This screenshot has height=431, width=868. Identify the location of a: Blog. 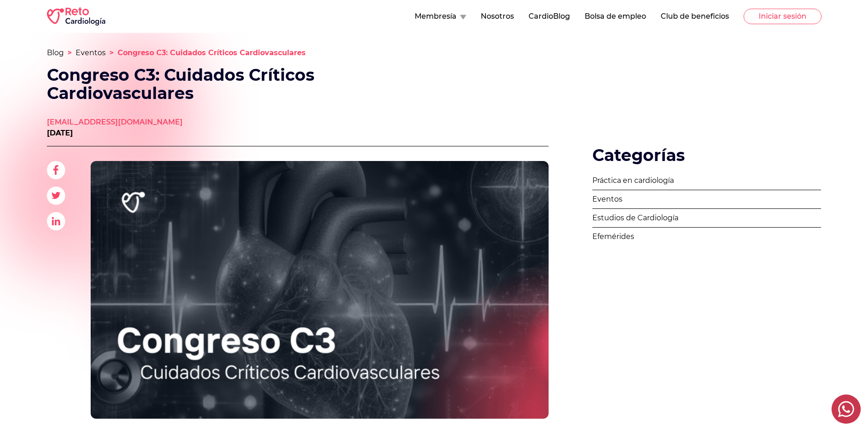
(55, 52).